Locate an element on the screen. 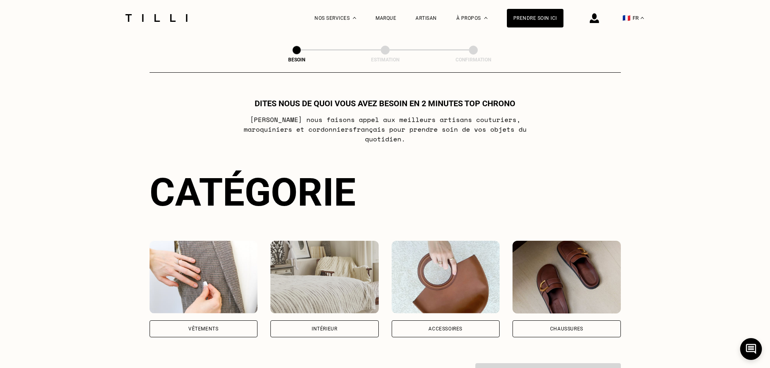 Image resolution: width=770 pixels, height=368 pixels. div: Chaussures is located at coordinates (567, 329).